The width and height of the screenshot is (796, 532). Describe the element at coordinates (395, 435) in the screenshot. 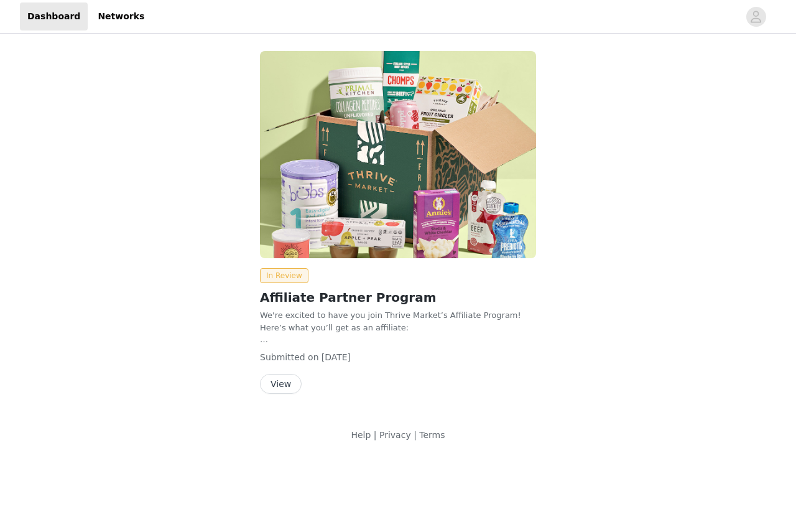

I see `a: Privacy` at that location.